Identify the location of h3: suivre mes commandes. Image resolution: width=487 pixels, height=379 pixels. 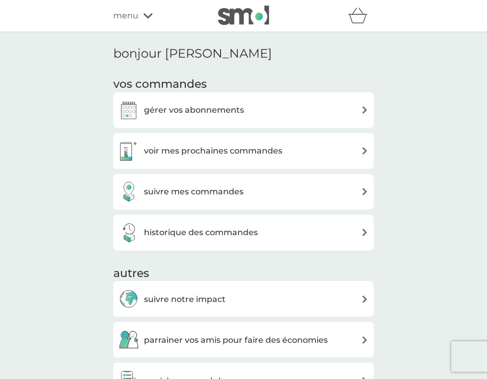
(193, 192).